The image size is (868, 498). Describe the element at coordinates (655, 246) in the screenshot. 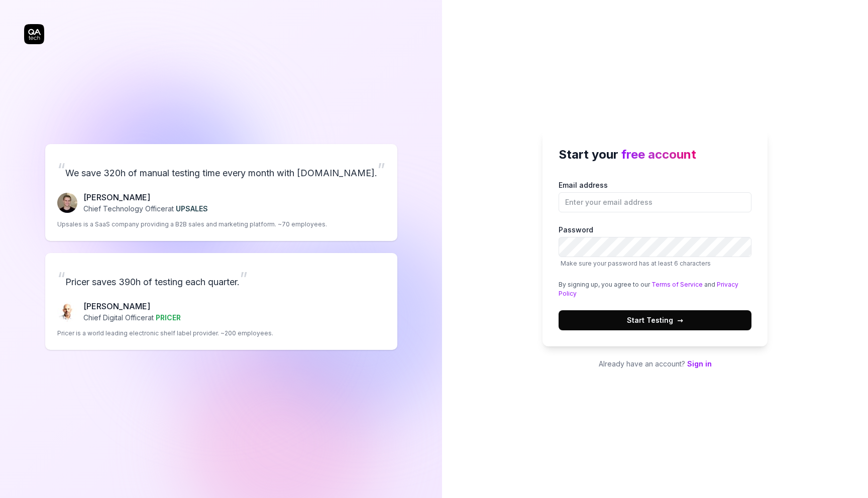

I see `label: Password` at that location.